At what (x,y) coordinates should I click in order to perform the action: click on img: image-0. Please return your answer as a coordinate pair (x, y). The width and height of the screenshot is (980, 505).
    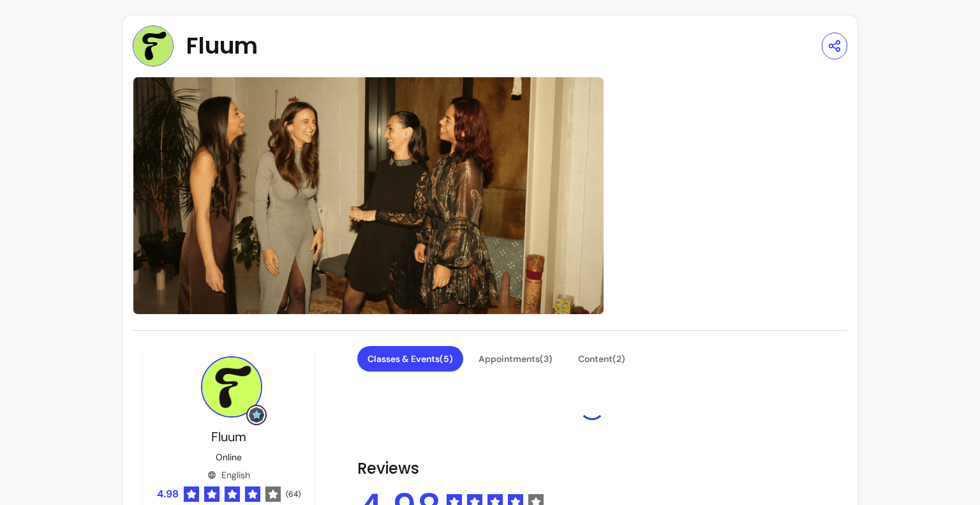
    Looking at the image, I should click on (368, 195).